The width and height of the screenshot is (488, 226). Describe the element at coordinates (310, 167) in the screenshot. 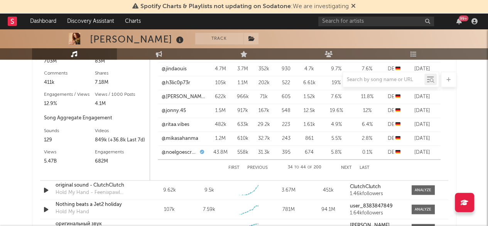

I see `span: of` at that location.